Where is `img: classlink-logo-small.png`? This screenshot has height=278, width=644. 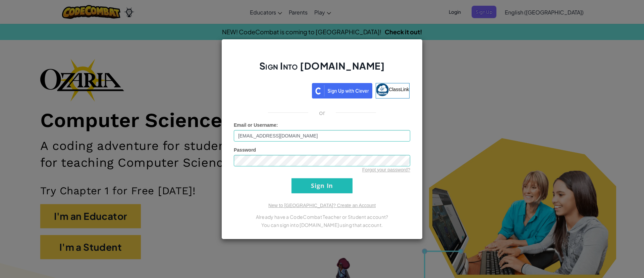
img: classlink-logo-small.png is located at coordinates (382, 90).